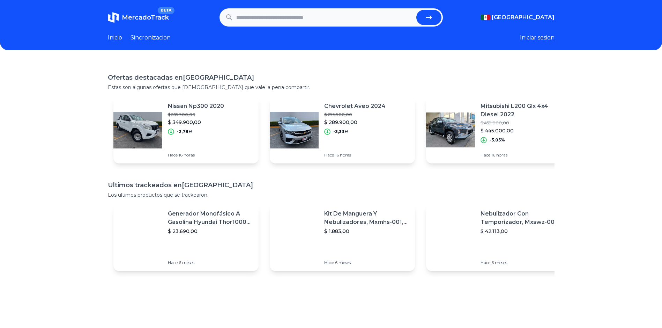  I want to click on p: $ 299.900,00, so click(355, 115).